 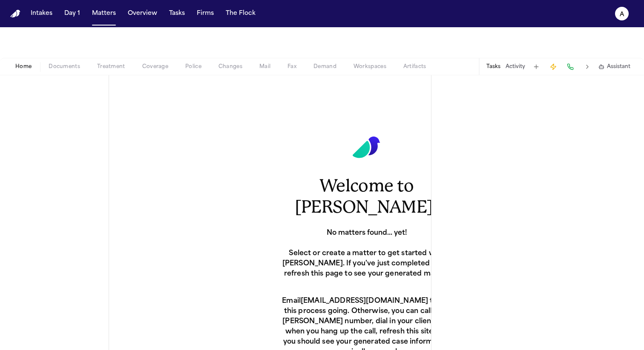 What do you see at coordinates (265, 67) in the screenshot?
I see `span: Mail` at bounding box center [265, 67].